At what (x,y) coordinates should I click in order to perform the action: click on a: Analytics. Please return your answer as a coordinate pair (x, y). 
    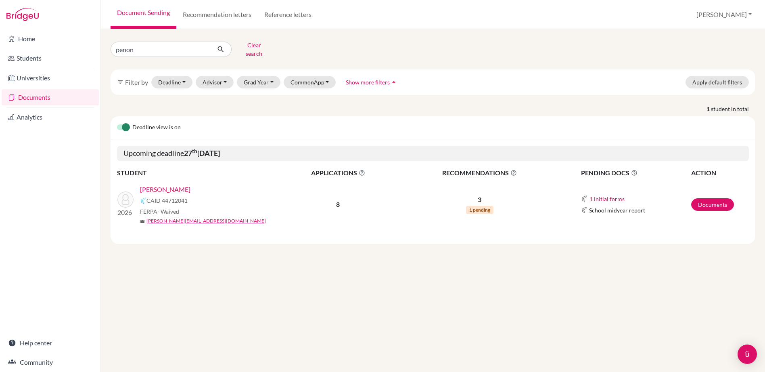
    Looking at the image, I should click on (50, 117).